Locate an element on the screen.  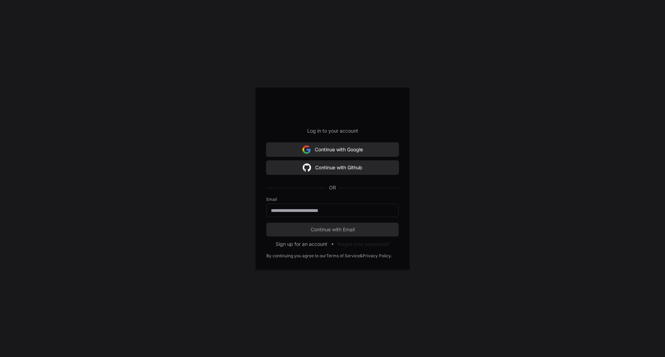
div: By continuing you agree to our is located at coordinates (296, 256).